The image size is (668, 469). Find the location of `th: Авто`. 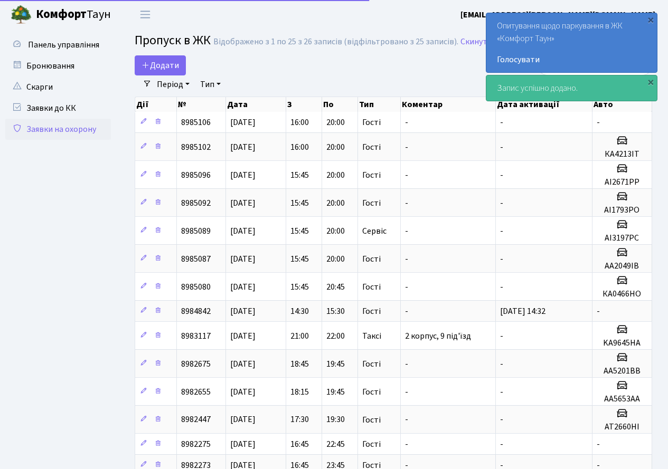

th: Авто is located at coordinates (622, 105).